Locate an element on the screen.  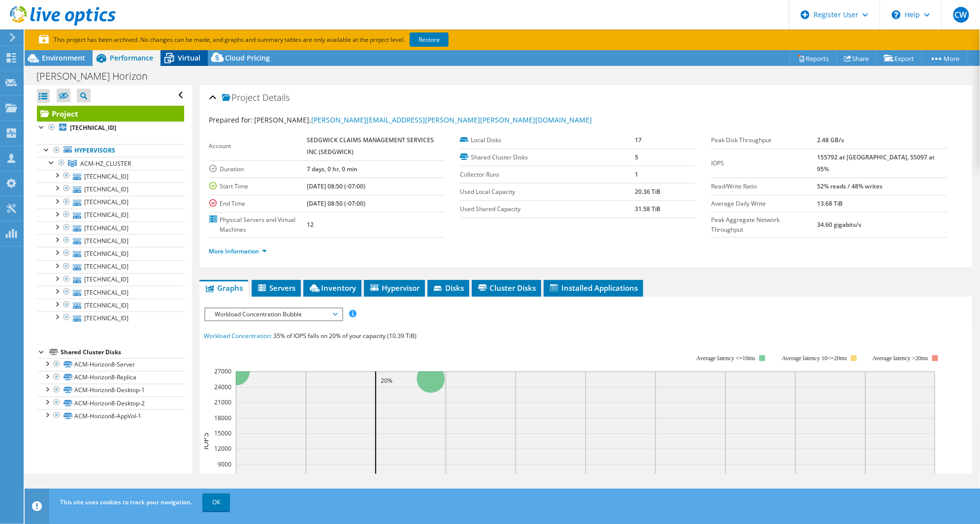
a: Share is located at coordinates (856, 58).